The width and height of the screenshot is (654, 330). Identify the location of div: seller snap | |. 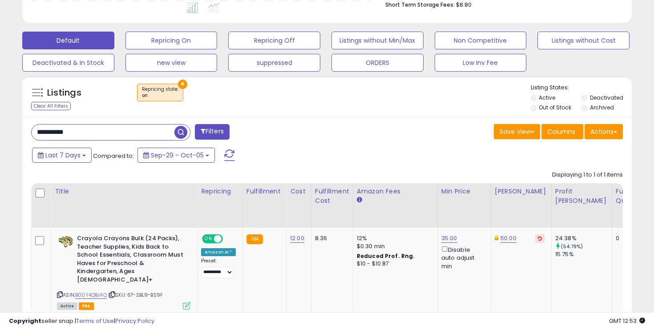
(81, 321).